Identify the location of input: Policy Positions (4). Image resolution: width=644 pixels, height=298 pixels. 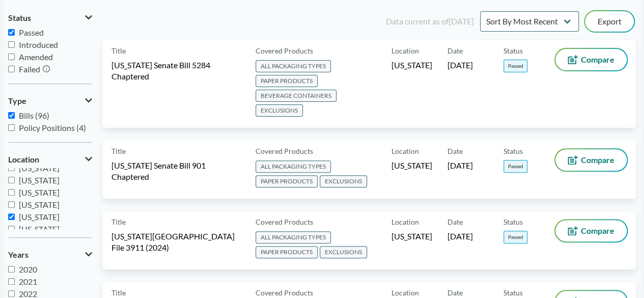
(11, 127).